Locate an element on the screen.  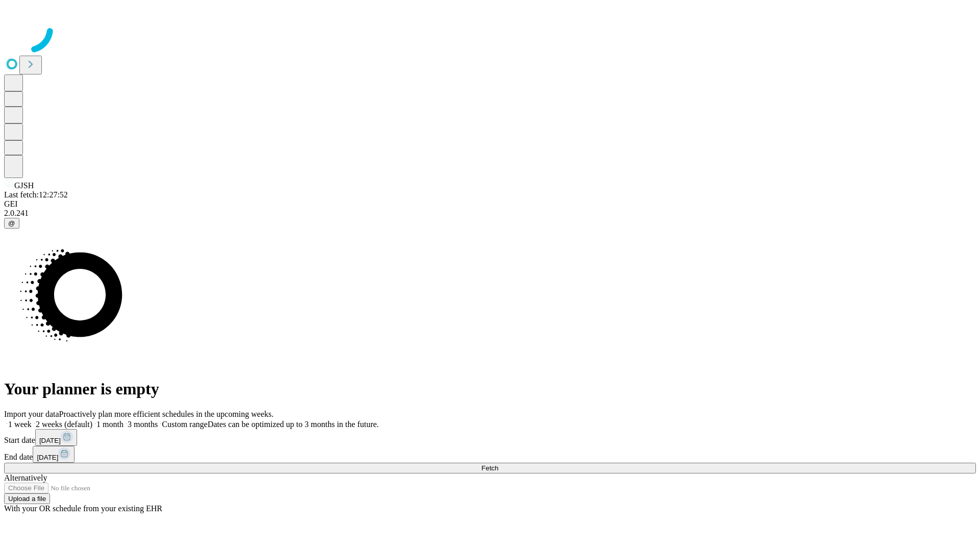
span: Custom range is located at coordinates (184, 424).